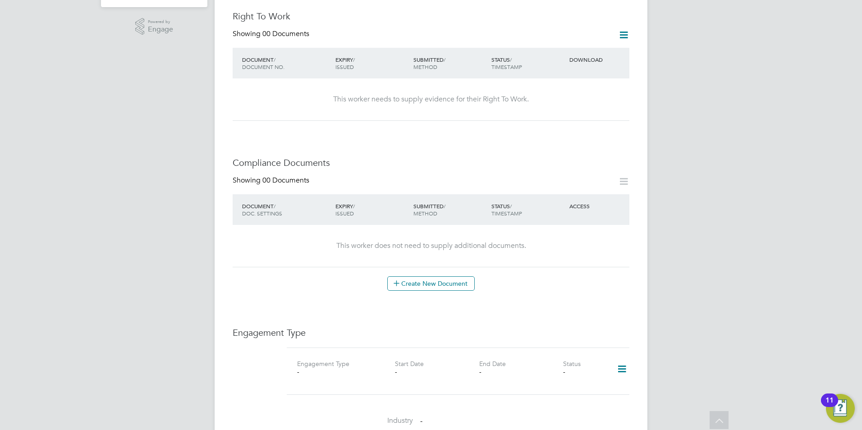 The height and width of the screenshot is (430, 862). I want to click on h3: Right To Work, so click(431, 16).